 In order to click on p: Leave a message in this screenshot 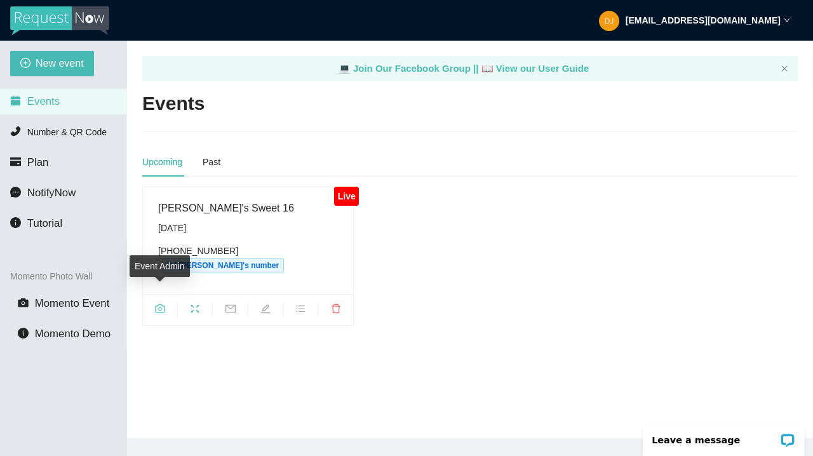, I will do `click(81, 24)`.